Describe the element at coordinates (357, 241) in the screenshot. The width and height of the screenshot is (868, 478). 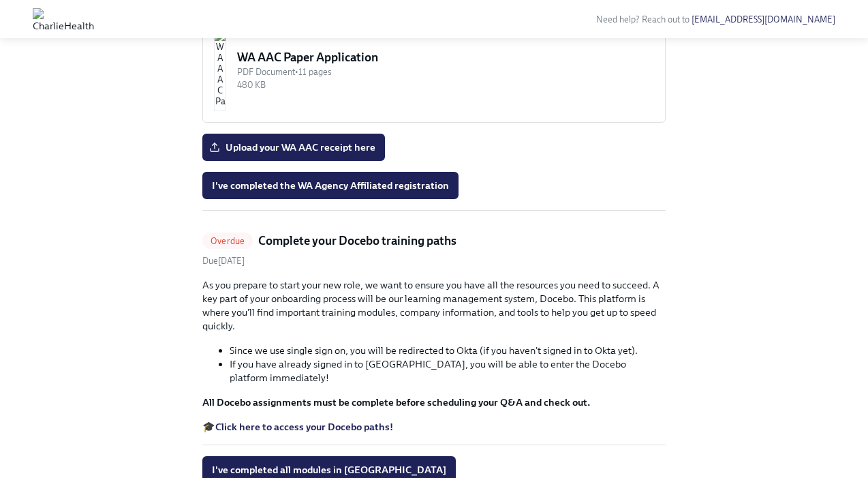
I see `h5: Complete your Docebo training paths` at that location.